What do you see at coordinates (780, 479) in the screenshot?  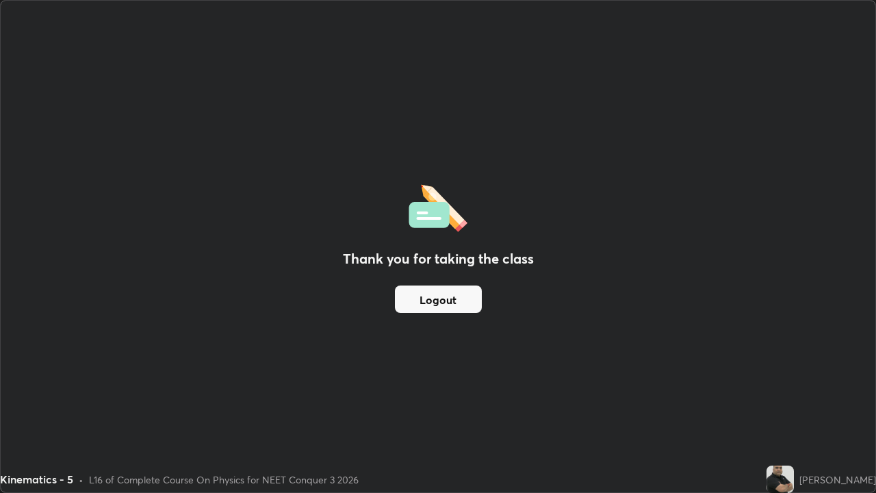 I see `img: eacf0803778e41e7b506779bab53d040.jpg` at bounding box center [780, 479].